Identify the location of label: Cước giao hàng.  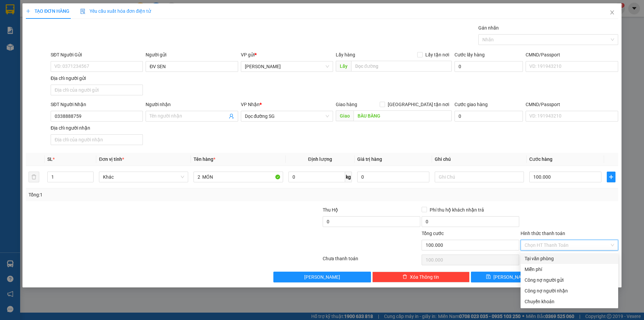
(471, 105).